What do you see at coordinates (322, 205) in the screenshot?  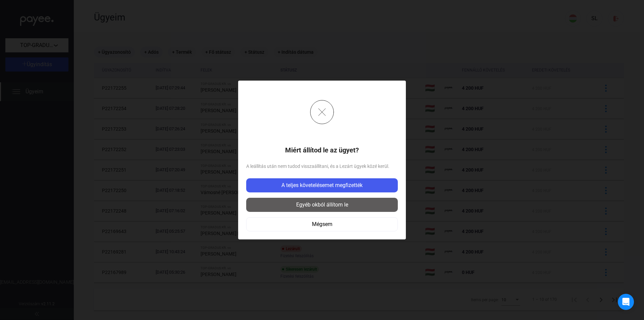 I see `div: Egyéb okból állítom le` at bounding box center [322, 205].